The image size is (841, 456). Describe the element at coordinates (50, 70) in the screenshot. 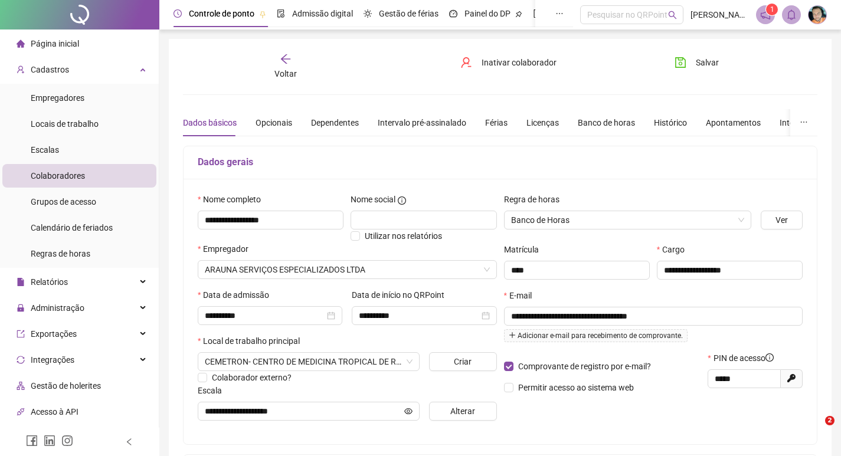

I see `span: Cadastros` at that location.